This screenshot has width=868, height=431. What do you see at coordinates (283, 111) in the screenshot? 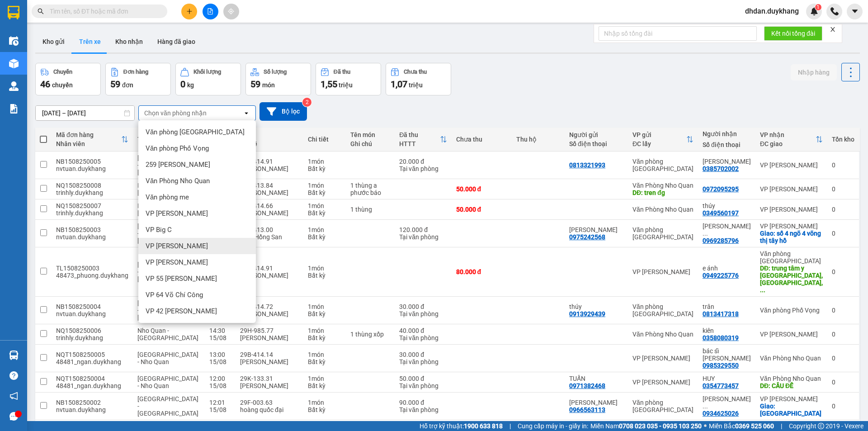
I see `button: Bộ lọc` at bounding box center [283, 111].